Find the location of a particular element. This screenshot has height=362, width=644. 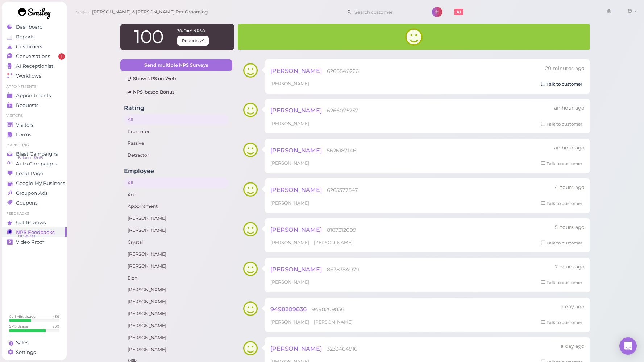

div: 73 % is located at coordinates (56, 326).